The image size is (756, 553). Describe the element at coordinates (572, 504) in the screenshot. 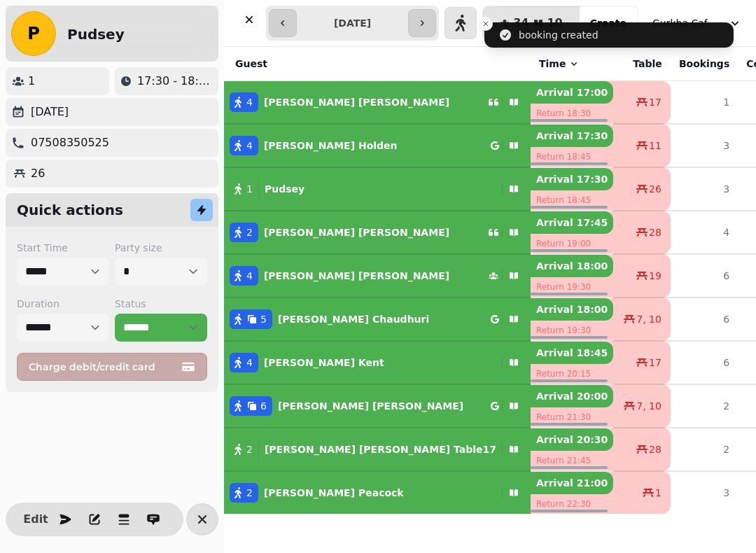

I see `p: Return 22:30` at that location.